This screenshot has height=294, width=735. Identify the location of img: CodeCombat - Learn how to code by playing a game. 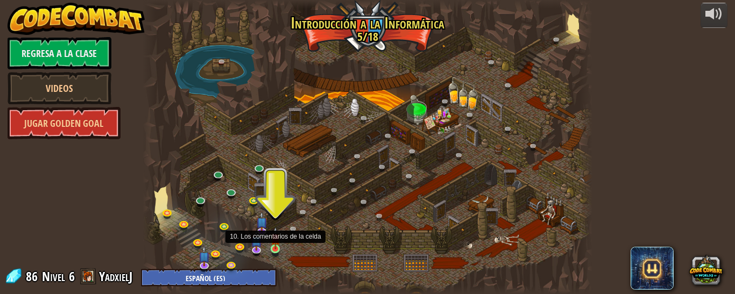
(76, 19).